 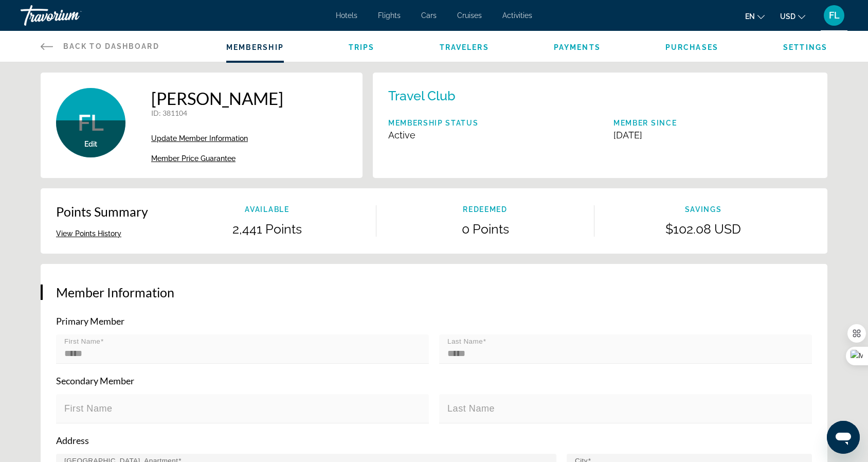 I want to click on p: Travel Club, so click(x=421, y=96).